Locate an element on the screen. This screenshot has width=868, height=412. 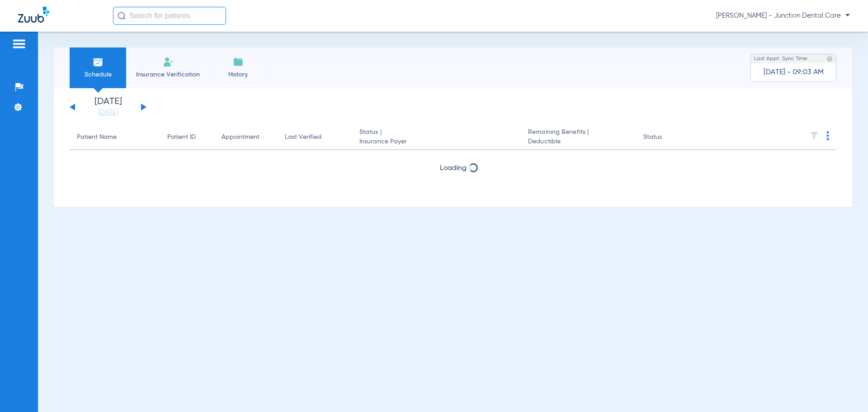
input: Search for patients is located at coordinates (169, 16).